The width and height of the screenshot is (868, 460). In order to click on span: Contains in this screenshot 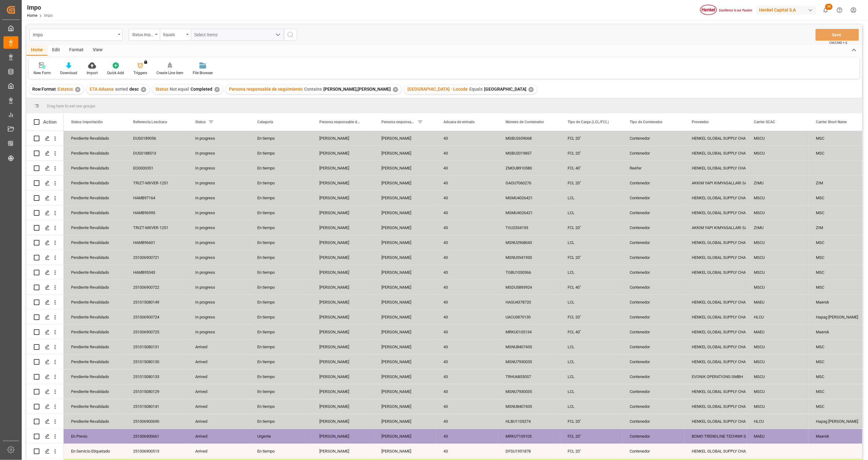, I will do `click(313, 89)`.